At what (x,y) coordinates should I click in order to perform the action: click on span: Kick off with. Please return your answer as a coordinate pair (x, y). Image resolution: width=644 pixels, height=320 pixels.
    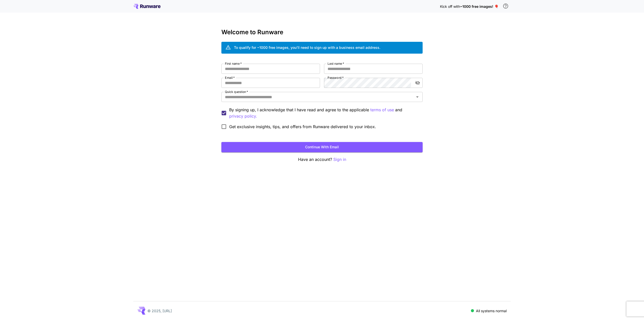
    Looking at the image, I should click on (450, 6).